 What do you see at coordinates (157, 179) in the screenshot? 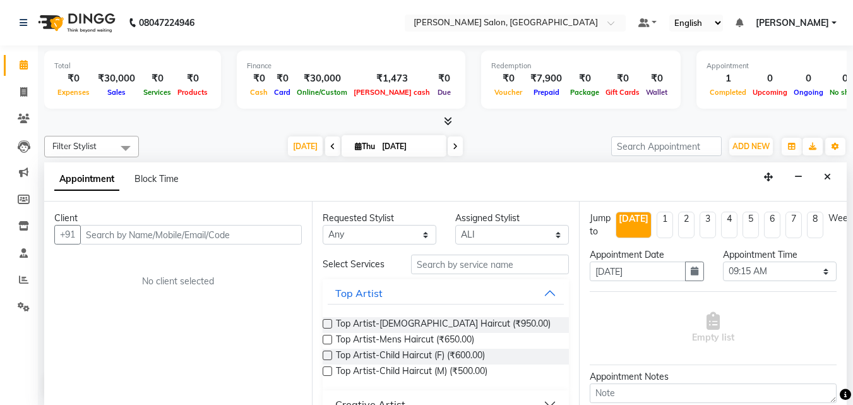
I see `span: Block Time` at bounding box center [157, 179].